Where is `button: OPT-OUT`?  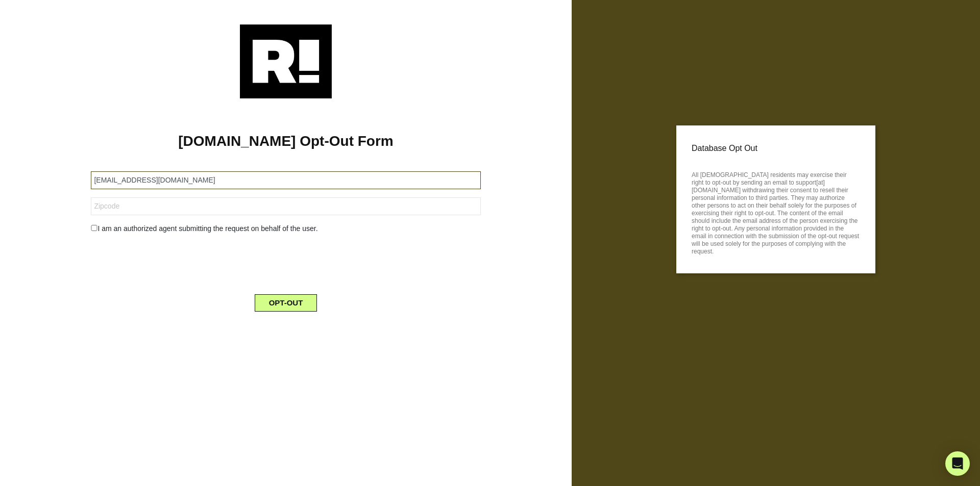
button: OPT-OUT is located at coordinates (286, 303).